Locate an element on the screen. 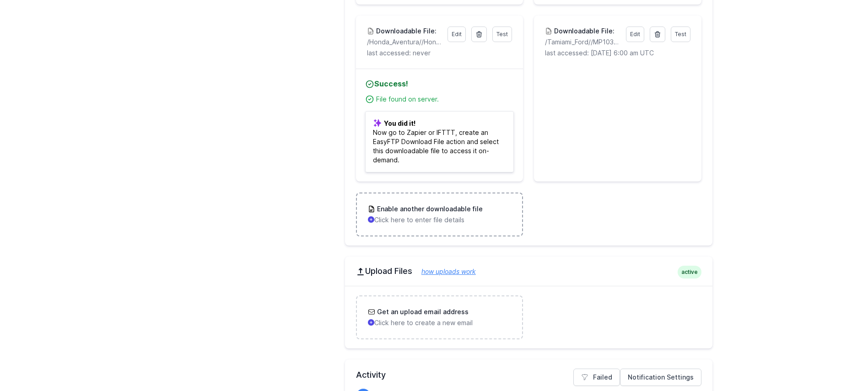 This screenshot has height=391, width=868. span: active is located at coordinates (689, 272).